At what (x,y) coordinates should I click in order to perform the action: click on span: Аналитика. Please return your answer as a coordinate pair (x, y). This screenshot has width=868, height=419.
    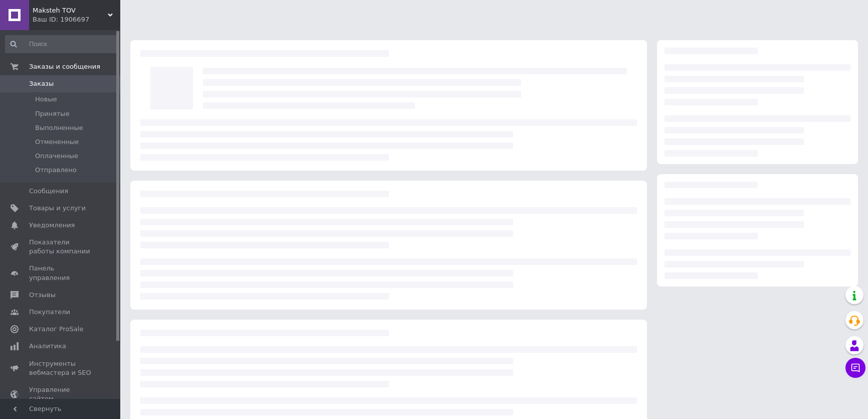
    Looking at the image, I should click on (48, 346).